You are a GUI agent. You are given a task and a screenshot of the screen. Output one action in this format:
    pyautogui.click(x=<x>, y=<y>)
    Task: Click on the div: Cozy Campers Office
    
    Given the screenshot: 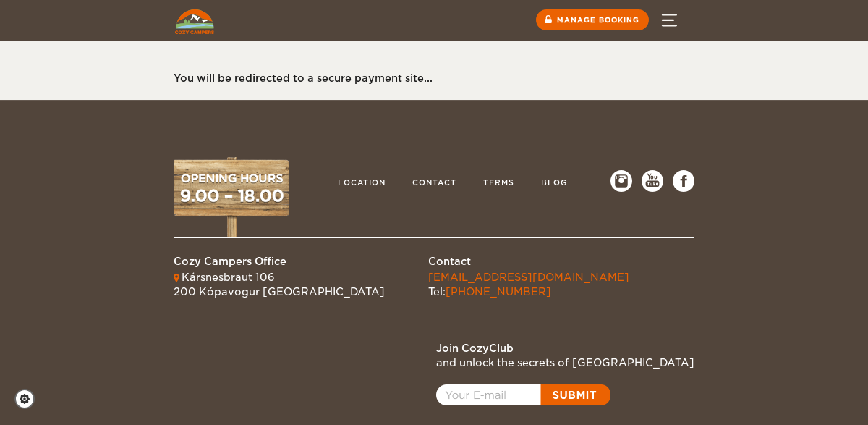 What is the action you would take?
    pyautogui.click(x=280, y=262)
    